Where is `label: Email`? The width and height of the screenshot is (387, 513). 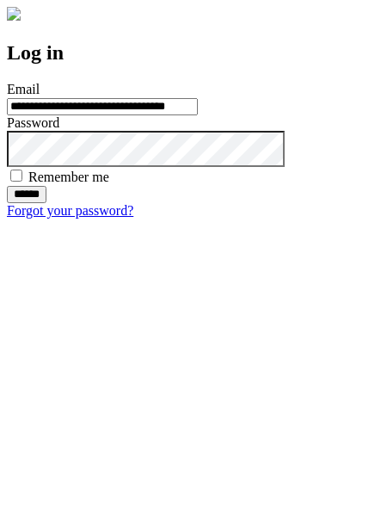 label: Email is located at coordinates (23, 89).